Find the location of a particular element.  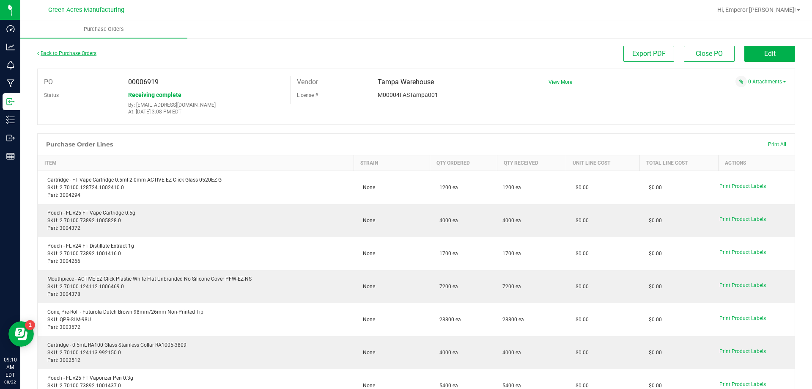

div: Cartridge - 0.5mL RA100 Glass Stainless Collar RA1005-3809 SKU: 2.70100.124113.992150.0 Part: 300... is located at coordinates (196, 352).